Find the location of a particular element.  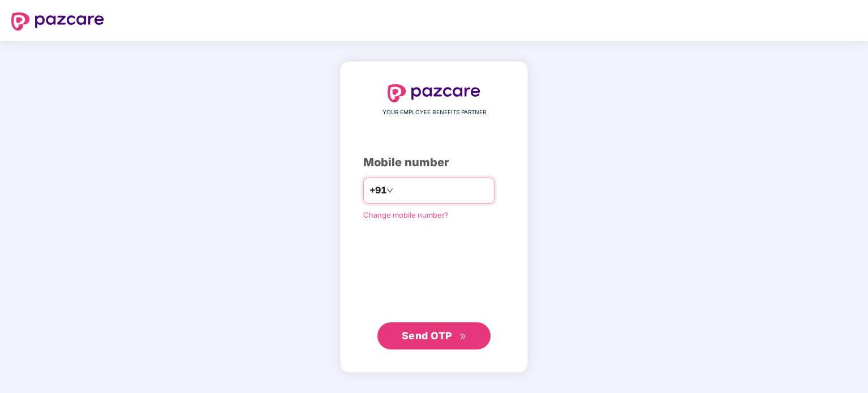

a: Change mobile number? is located at coordinates (406, 215).